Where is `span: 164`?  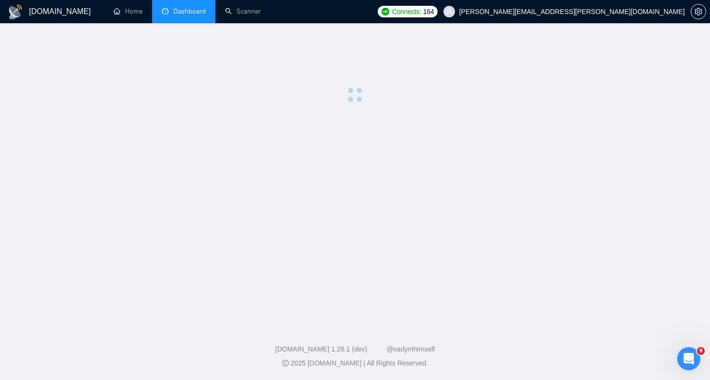
span: 164 is located at coordinates (428, 12).